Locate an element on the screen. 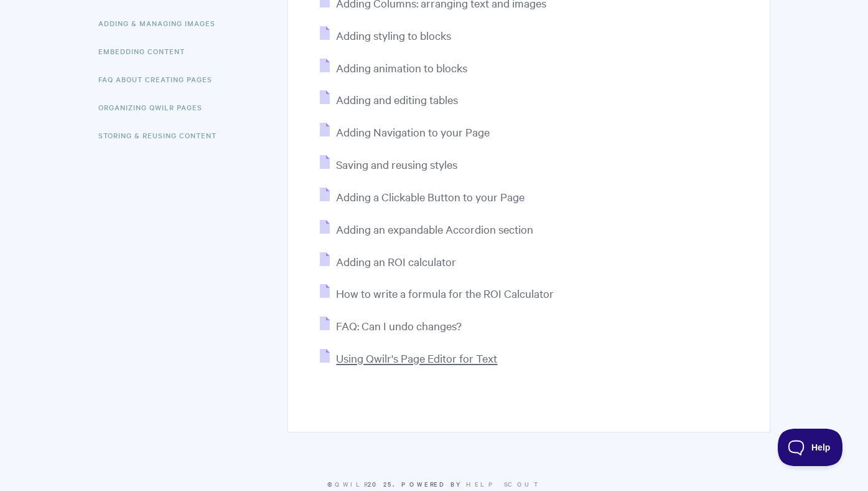 This screenshot has width=868, height=491. a: Help Scout is located at coordinates (503, 484).